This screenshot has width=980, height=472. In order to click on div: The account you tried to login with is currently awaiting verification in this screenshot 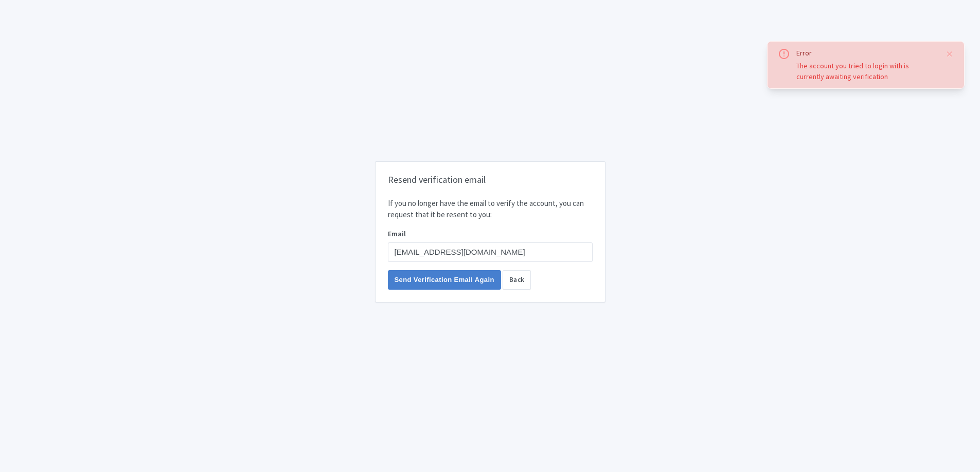, I will do `click(867, 72)`.